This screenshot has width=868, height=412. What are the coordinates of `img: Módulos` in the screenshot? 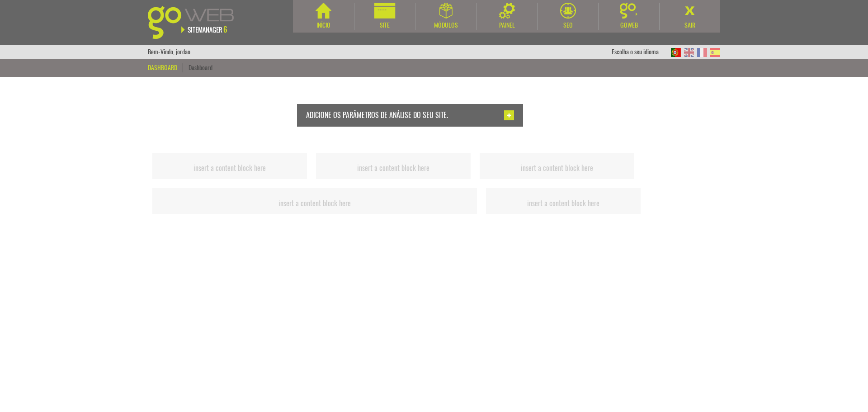 It's located at (446, 11).